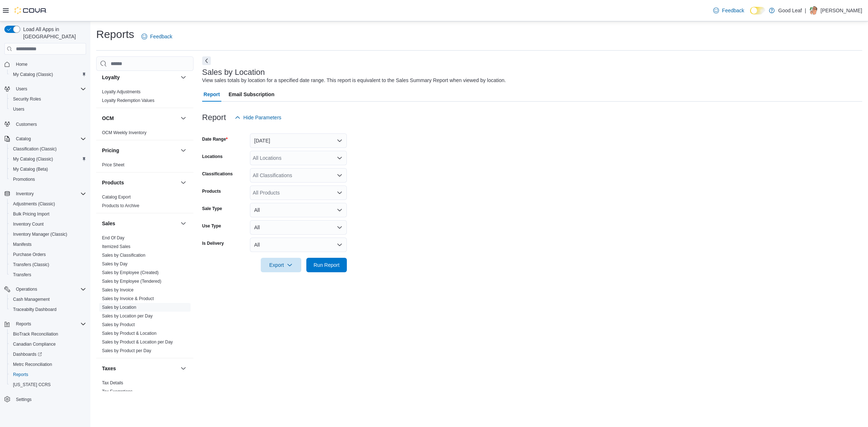 This screenshot has width=868, height=427. What do you see at coordinates (31, 299) in the screenshot?
I see `span: Cash Management` at bounding box center [31, 299].